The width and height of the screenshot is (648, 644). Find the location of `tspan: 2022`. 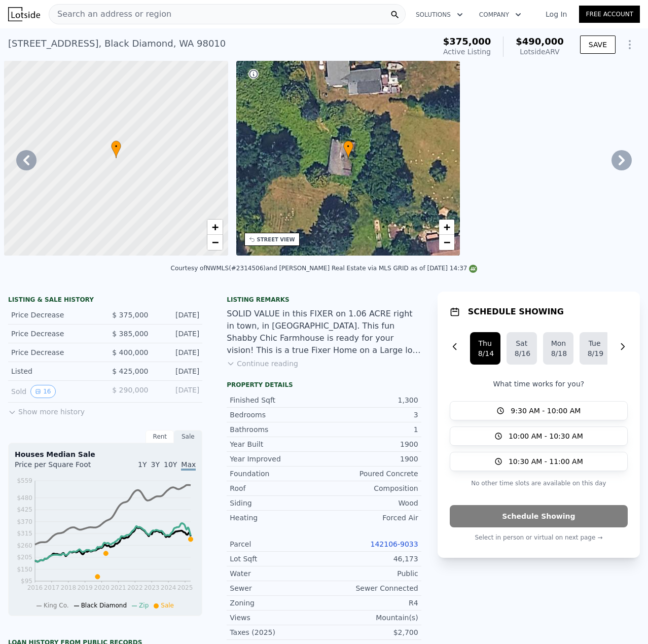

tspan: 2022 is located at coordinates (135, 587).